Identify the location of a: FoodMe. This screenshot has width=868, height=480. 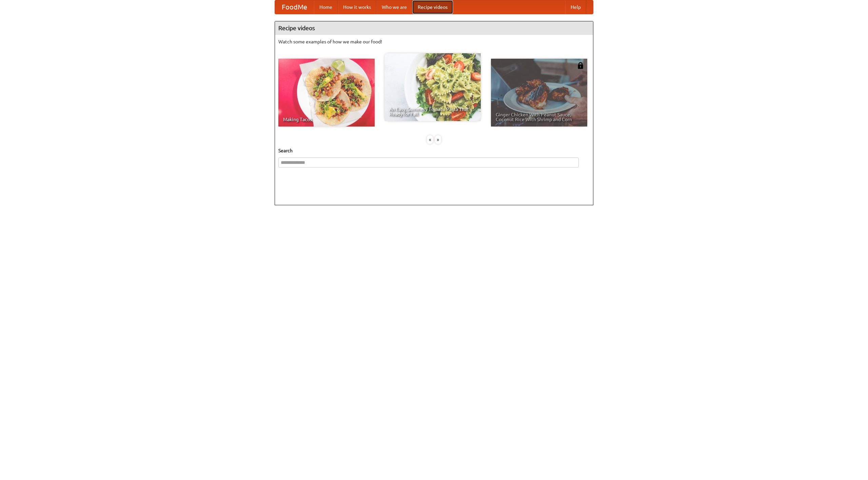
(295, 7).